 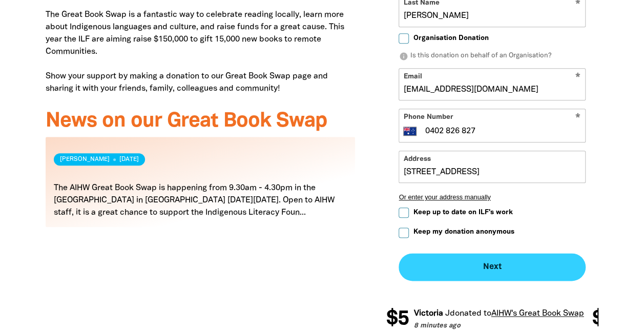 What do you see at coordinates (537, 314) in the screenshot?
I see `a: AIHW's Great Book Swap` at bounding box center [537, 314].